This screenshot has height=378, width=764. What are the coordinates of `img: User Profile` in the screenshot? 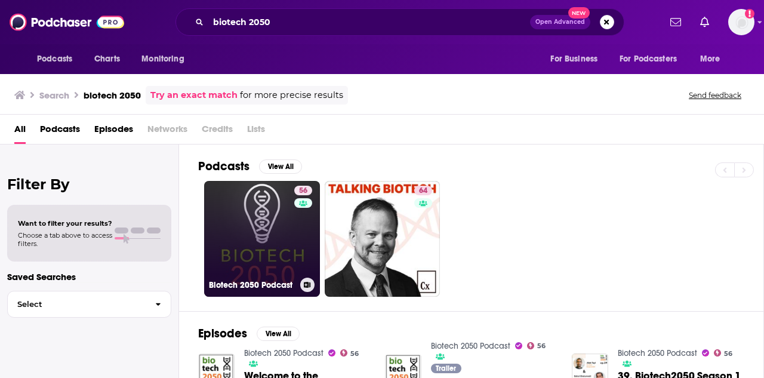 It's located at (742, 22).